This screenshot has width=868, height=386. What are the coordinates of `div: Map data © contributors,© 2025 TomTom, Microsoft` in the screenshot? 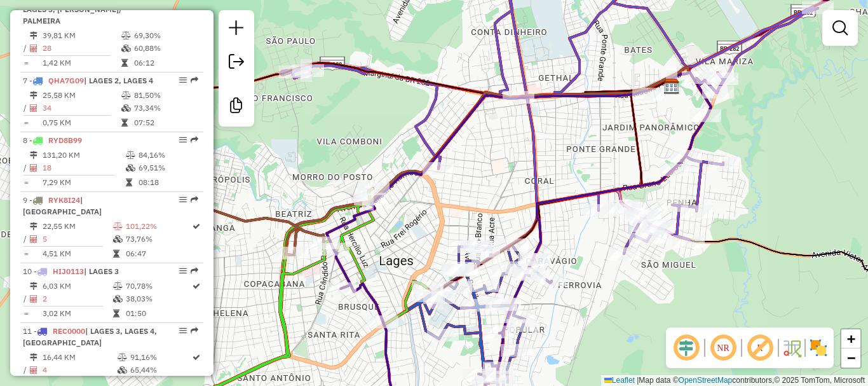 It's located at (734, 380).